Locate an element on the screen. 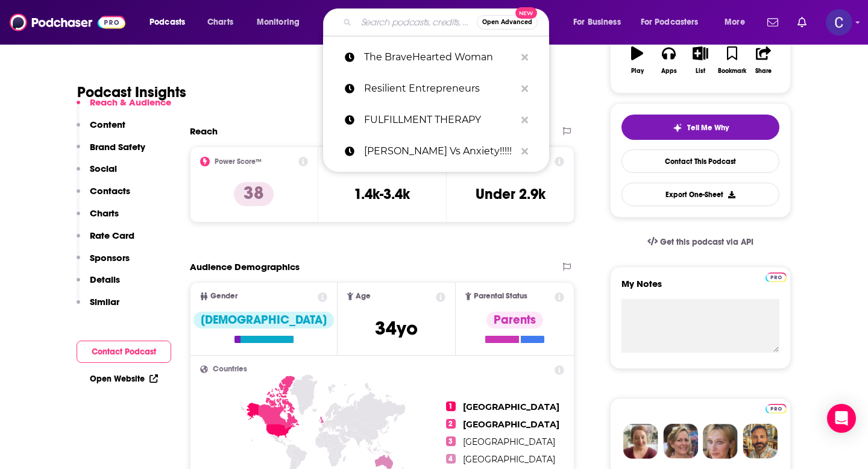  span: Tell Me Why is located at coordinates (708, 128).